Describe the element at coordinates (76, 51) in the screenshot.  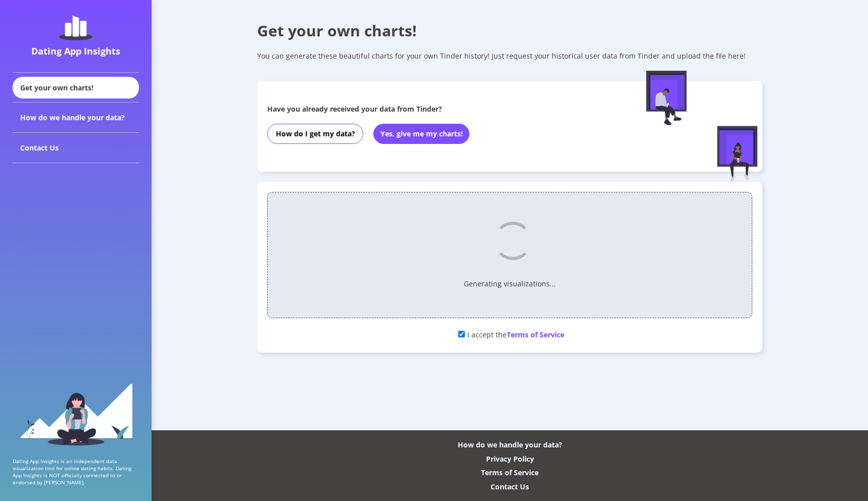
I see `div: Dating App Insights` at that location.